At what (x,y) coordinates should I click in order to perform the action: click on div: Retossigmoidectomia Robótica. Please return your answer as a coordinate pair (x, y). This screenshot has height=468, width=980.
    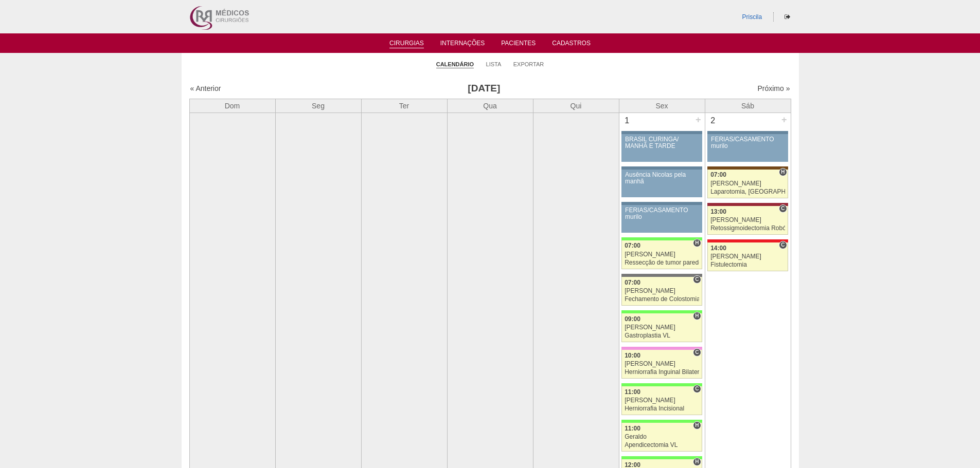
    Looking at the image, I should click on (748, 229).